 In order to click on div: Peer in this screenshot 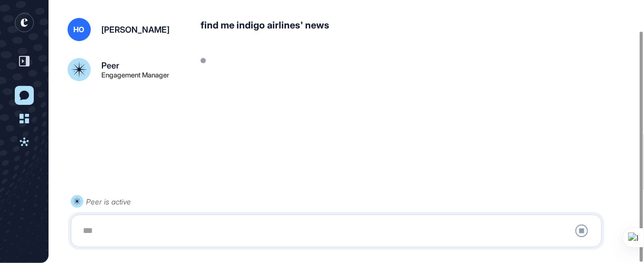, I will do `click(110, 65)`.